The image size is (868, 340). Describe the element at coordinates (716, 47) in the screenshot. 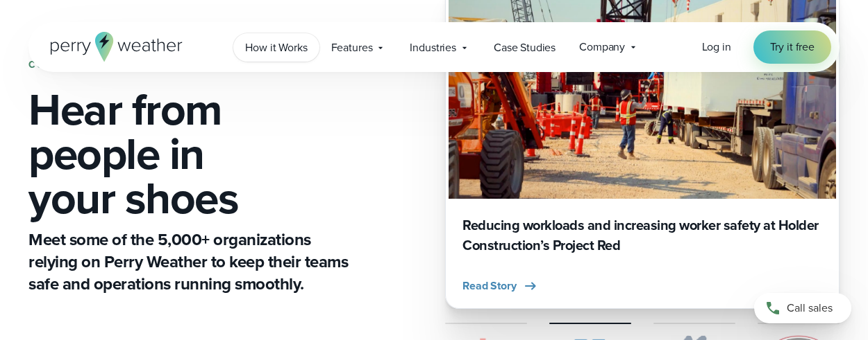

I see `a: Log in` at that location.